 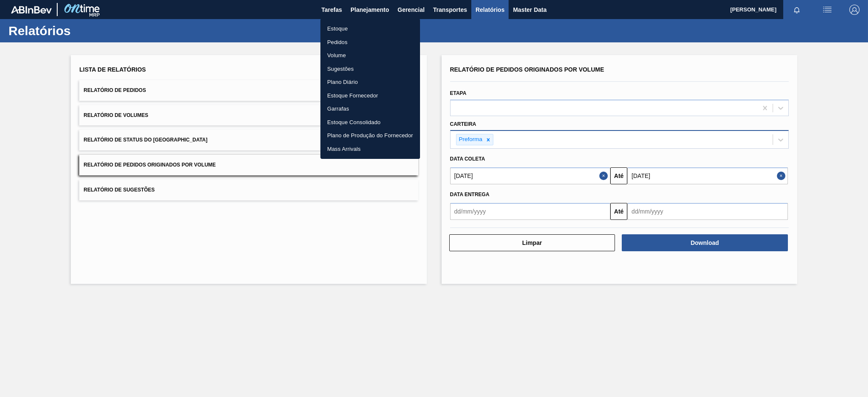 I want to click on li: Plano de Produção do Fornecedor, so click(x=370, y=136).